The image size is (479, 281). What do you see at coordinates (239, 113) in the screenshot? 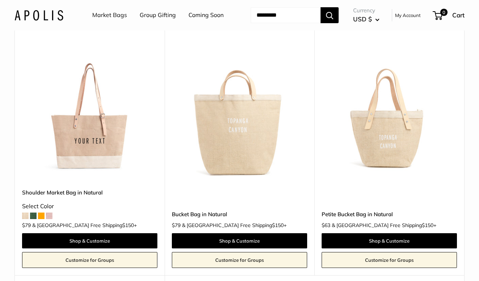
I see `a: Bucket Bag in NaturalBucket Bag in Natural` at bounding box center [239, 113].